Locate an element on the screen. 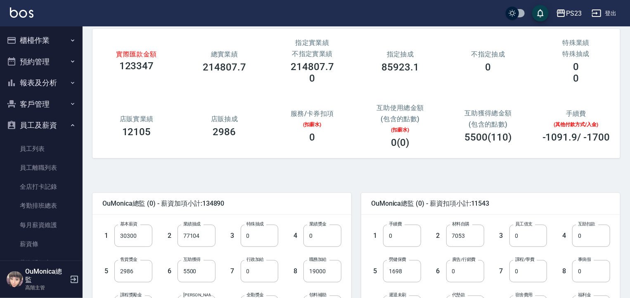 Image resolution: width=630 pixels, height=298 pixels. label: 勞健保費 is located at coordinates (397, 260).